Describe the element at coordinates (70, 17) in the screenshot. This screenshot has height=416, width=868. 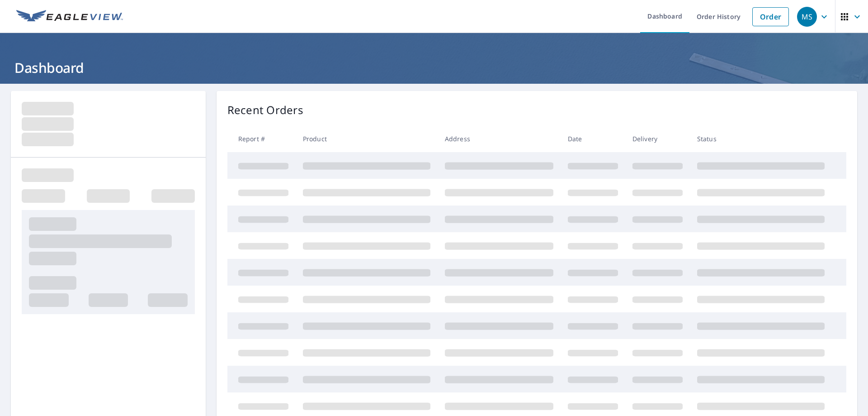
I see `img: EV Logo` at that location.